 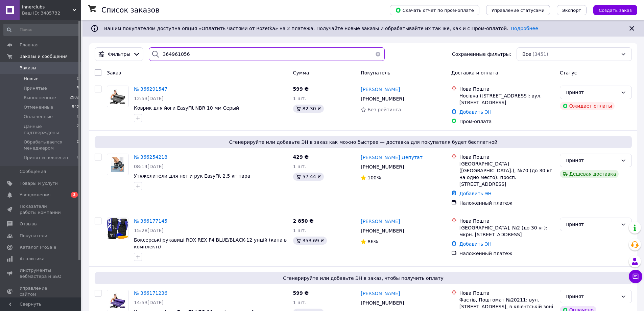 I want to click on span: Боксерські рукавиці RDX REX F4 BLUE/BLACK-12 унцій (капа в комплекті), so click(x=210, y=243).